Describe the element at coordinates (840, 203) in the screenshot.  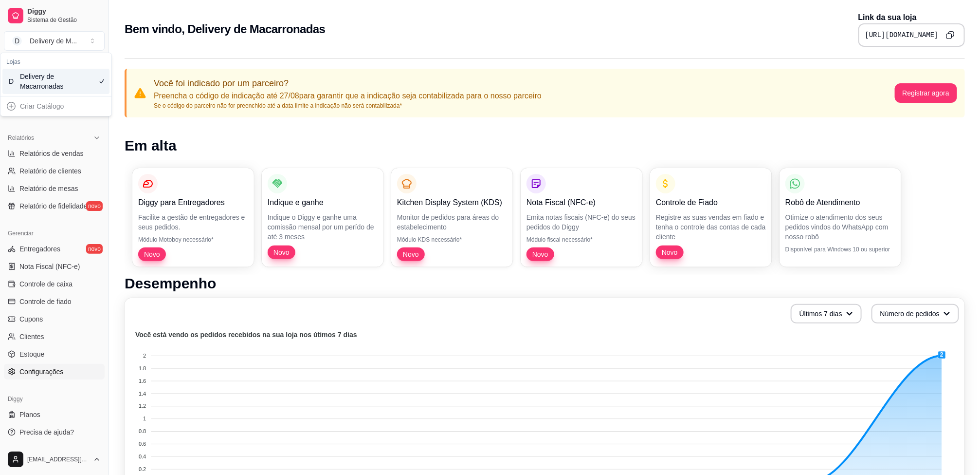
I see `p: Robô de Atendimento` at that location.